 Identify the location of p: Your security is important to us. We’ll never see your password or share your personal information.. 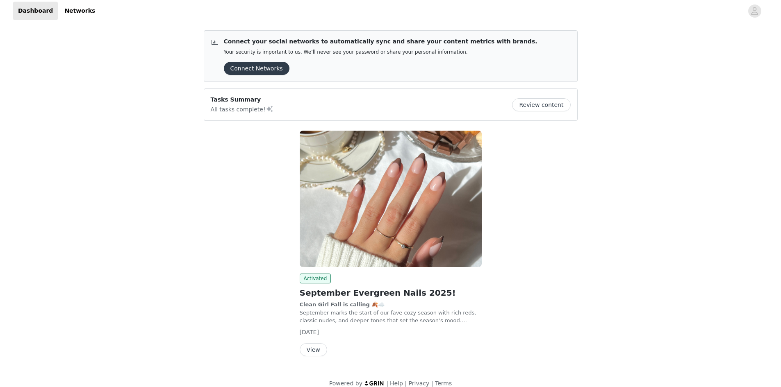
(380, 52).